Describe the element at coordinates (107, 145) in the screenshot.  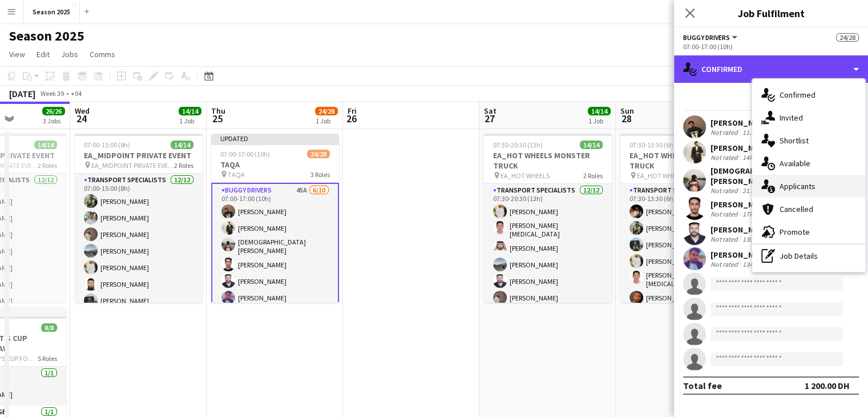
I see `span: 07:00-15:00 (8h)` at that location.